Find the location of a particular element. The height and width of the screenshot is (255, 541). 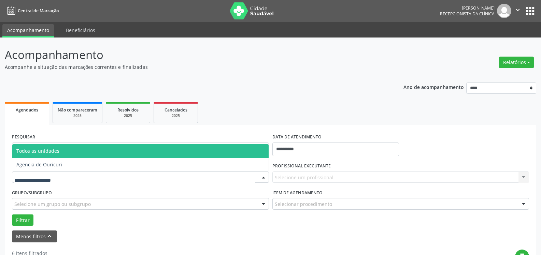

span: Resolvidos is located at coordinates (128, 110).